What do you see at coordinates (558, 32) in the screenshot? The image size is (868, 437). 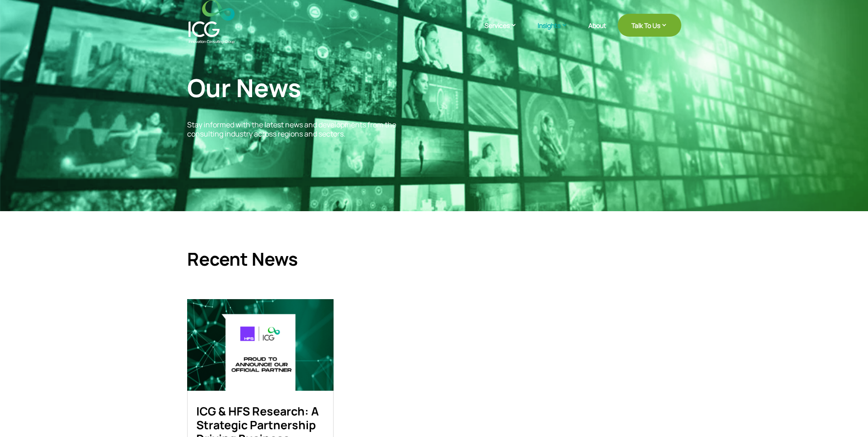 I see `a: Insights` at bounding box center [558, 32].